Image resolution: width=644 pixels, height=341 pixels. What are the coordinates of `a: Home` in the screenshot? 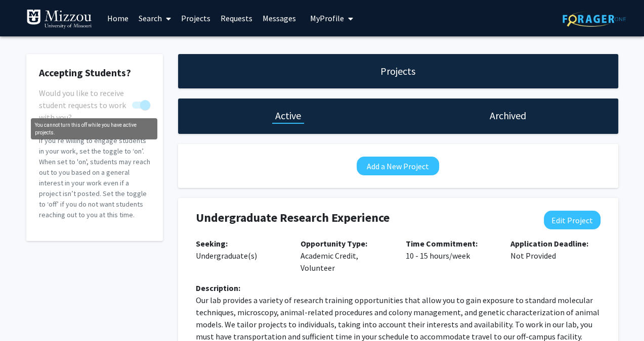 It's located at (118, 18).